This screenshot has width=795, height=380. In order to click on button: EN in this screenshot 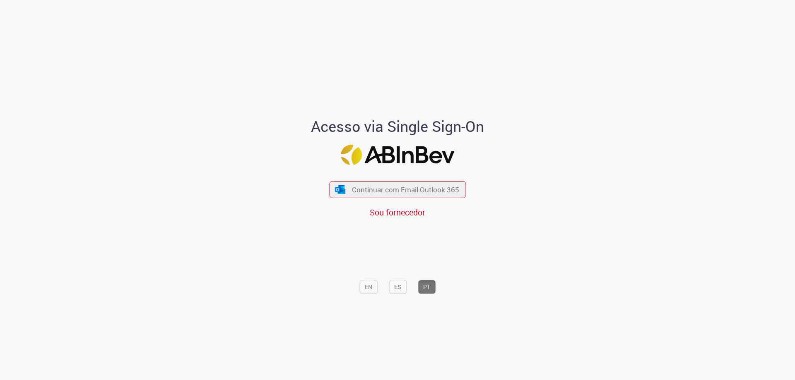, I will do `click(368, 287)`.